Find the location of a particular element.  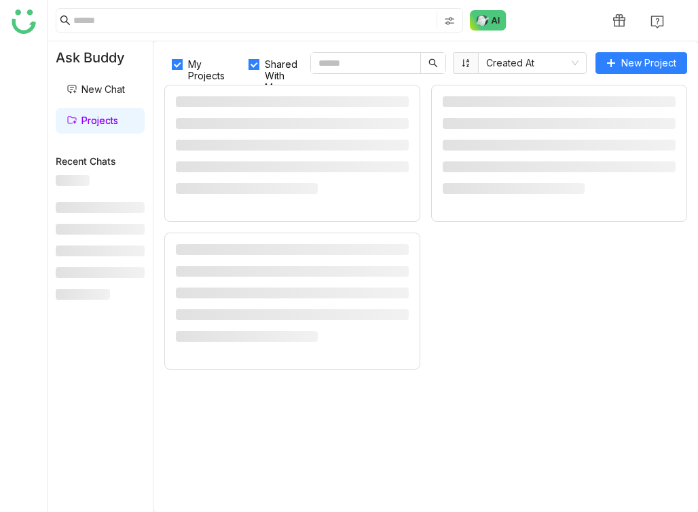

span: My Projects is located at coordinates (206, 70).